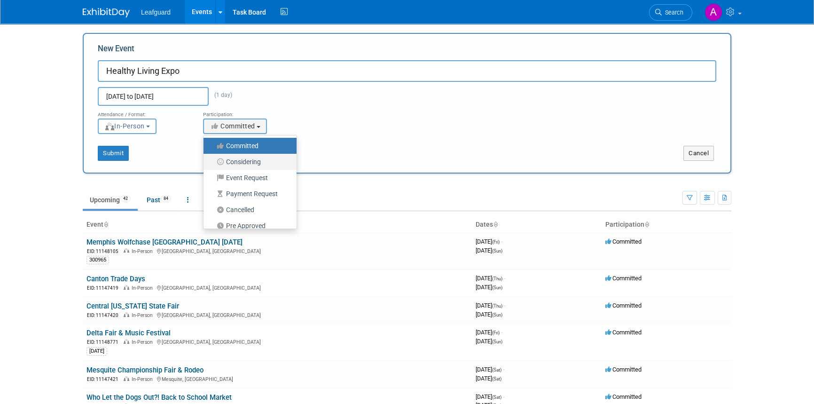  What do you see at coordinates (104, 379) in the screenshot?
I see `span: EID: 11147421` at bounding box center [104, 379].